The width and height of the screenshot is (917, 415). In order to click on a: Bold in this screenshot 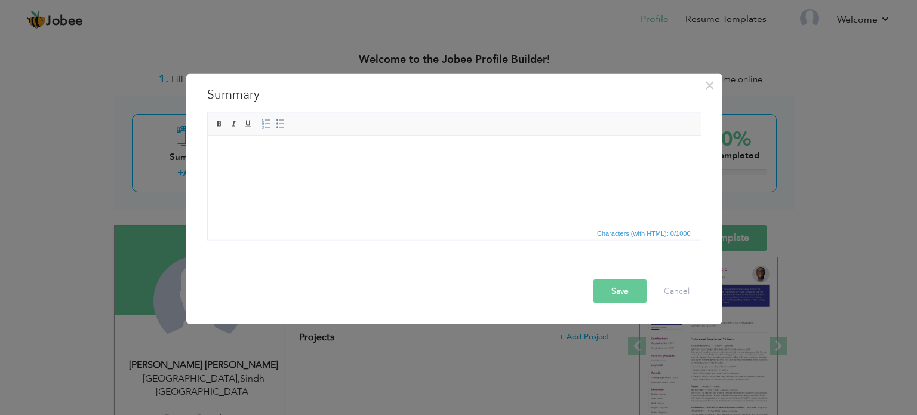, I will do `click(220, 124)`.